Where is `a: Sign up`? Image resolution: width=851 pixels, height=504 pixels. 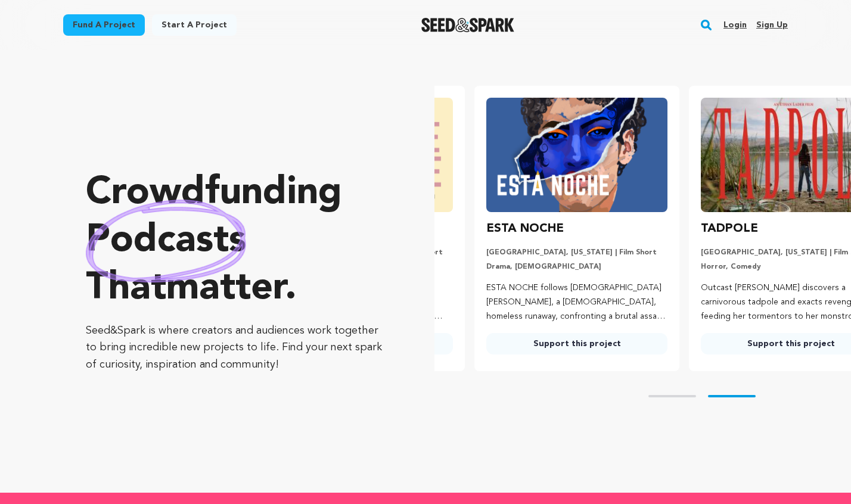 a: Sign up is located at coordinates (772, 25).